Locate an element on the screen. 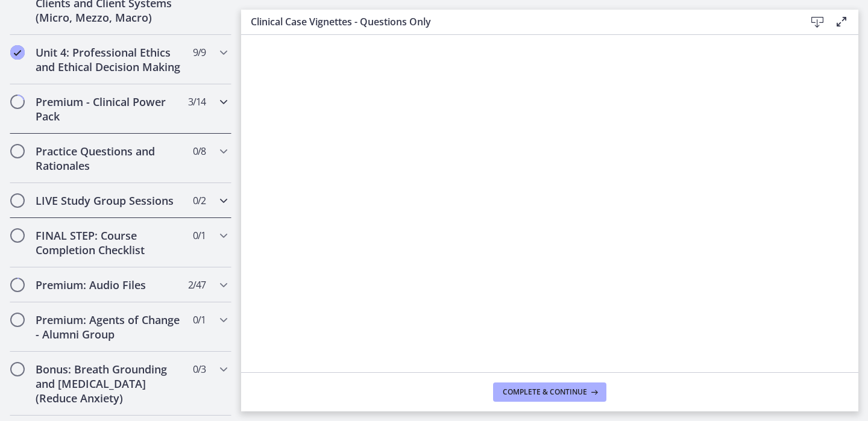 Image resolution: width=868 pixels, height=421 pixels. span: 3 / 14 is located at coordinates (196, 102).